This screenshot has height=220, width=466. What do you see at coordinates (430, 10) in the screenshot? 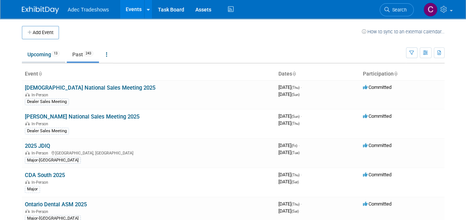
I see `img: Carol Schmidlin` at bounding box center [430, 10].